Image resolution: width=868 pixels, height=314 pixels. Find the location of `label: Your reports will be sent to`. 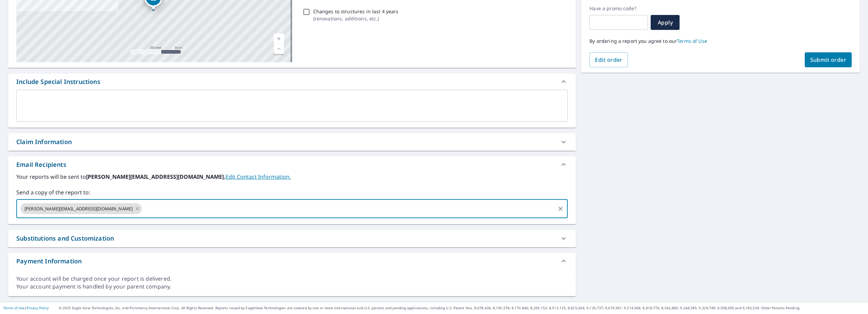

label: Your reports will be sent to is located at coordinates (292, 177).